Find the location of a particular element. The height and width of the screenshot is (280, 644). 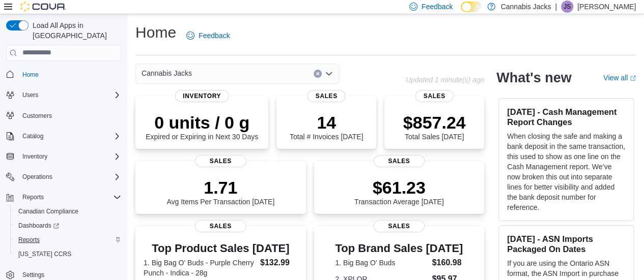

dd: $132.99 is located at coordinates (279, 263).